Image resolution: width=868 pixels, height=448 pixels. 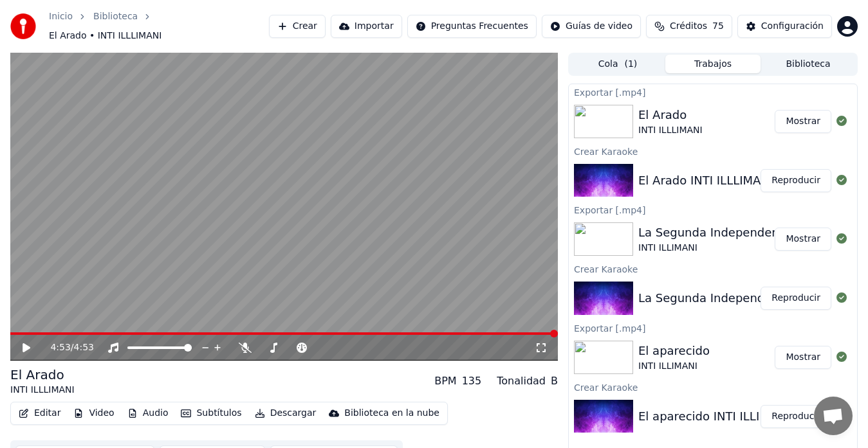 What do you see at coordinates (713, 64) in the screenshot?
I see `button: Trabajos` at bounding box center [713, 64].